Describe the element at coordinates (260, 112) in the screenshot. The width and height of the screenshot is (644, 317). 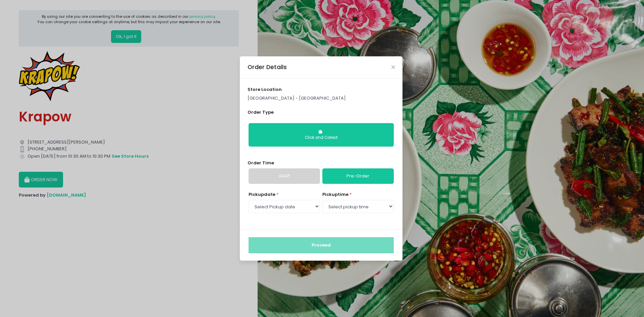
I see `span: Order Type` at that location.